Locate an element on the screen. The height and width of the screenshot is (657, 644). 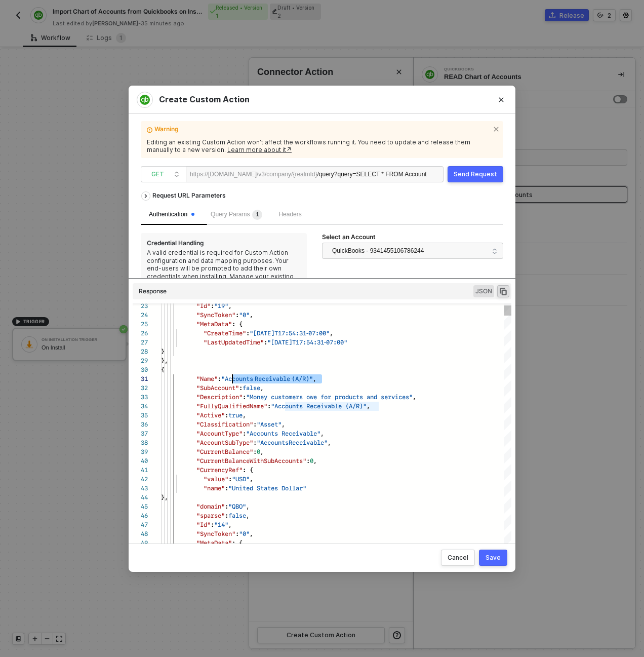
span: GET is located at coordinates (166, 175).